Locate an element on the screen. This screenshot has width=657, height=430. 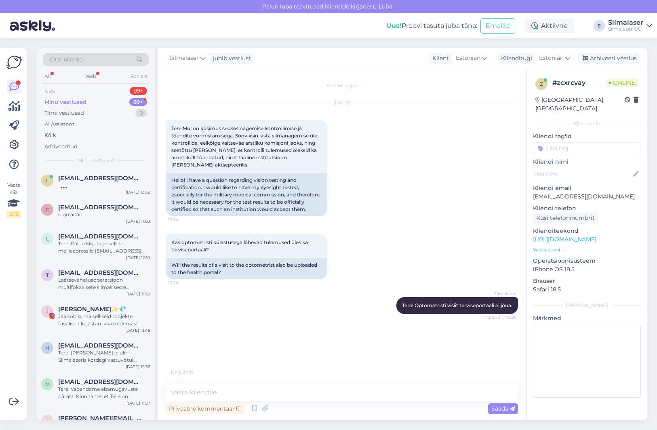
div: Vaata siia is located at coordinates (14, 200).